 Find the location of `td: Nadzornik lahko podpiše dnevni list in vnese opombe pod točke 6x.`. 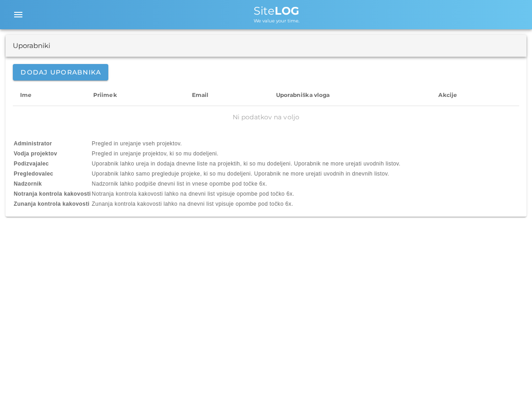

td: Nadzornik lahko podpiše dnevni list in vnese opombe pod točke 6x. is located at coordinates (246, 184).